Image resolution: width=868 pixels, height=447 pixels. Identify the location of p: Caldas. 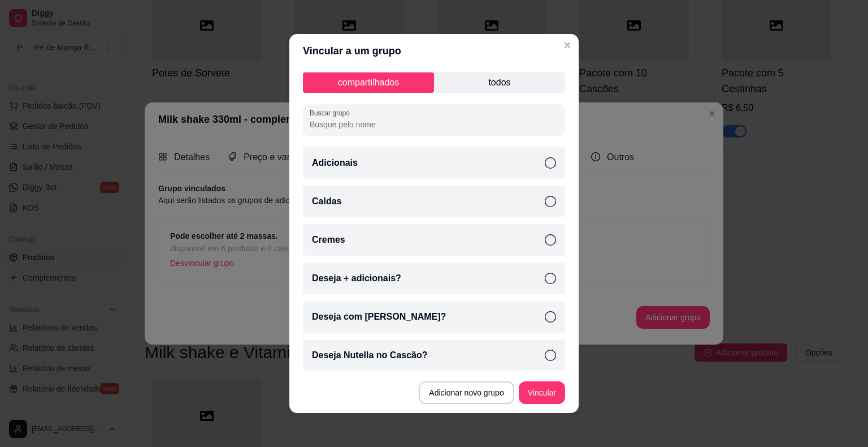
(327, 201).